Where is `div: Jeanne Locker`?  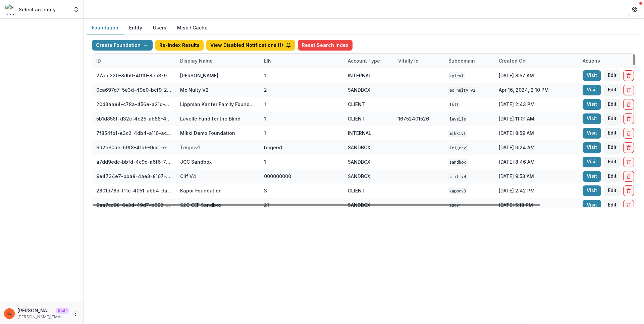 div: Jeanne Locker is located at coordinates (9, 313).